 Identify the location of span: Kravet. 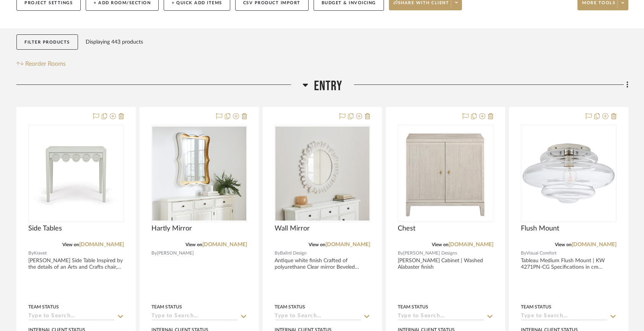
(40, 253).